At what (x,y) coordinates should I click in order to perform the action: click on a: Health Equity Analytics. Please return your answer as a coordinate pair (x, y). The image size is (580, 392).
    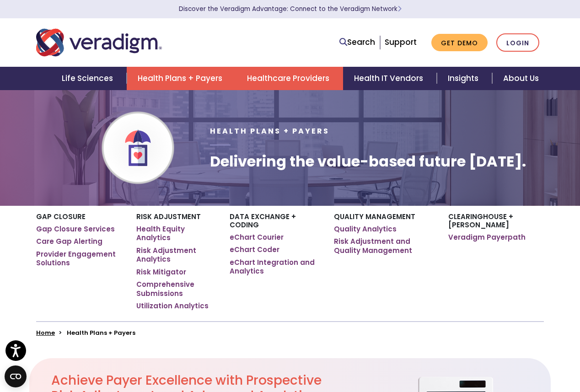
    Looking at the image, I should click on (176, 233).